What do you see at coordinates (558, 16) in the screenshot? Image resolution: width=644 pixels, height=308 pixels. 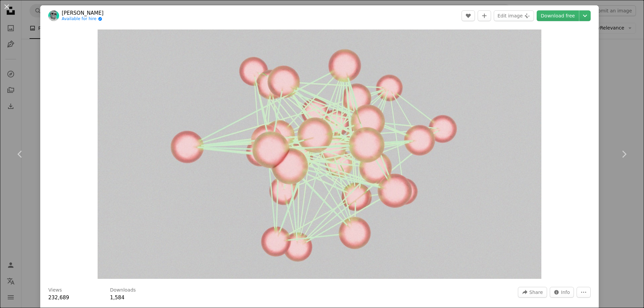 I see `a: Download free` at bounding box center [558, 16].